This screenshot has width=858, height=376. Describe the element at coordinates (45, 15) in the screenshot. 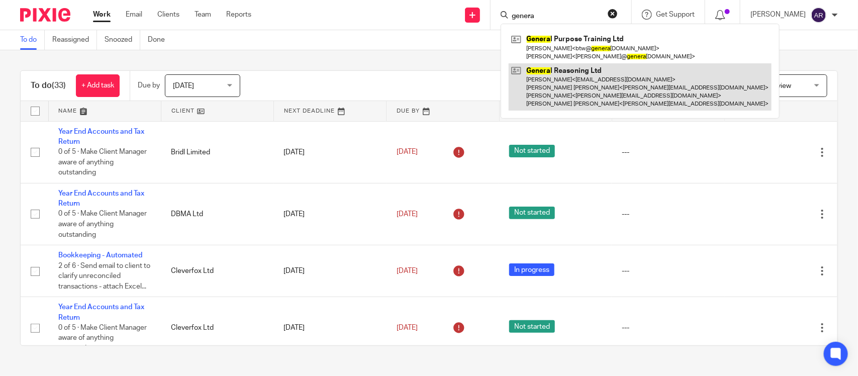

I see `img: Pixie` at that location.